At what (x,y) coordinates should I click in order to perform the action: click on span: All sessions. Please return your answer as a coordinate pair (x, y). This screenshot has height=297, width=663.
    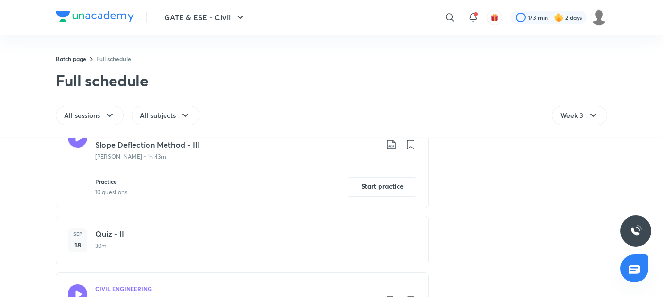
    Looking at the image, I should click on (82, 116).